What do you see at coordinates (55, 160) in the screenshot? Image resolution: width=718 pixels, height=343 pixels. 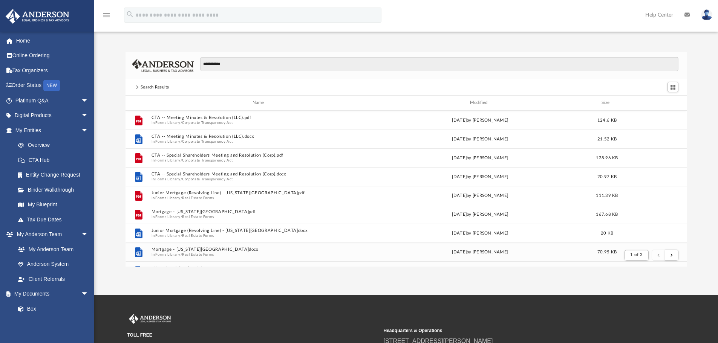 I see `a: CTA Hub` at bounding box center [55, 160].